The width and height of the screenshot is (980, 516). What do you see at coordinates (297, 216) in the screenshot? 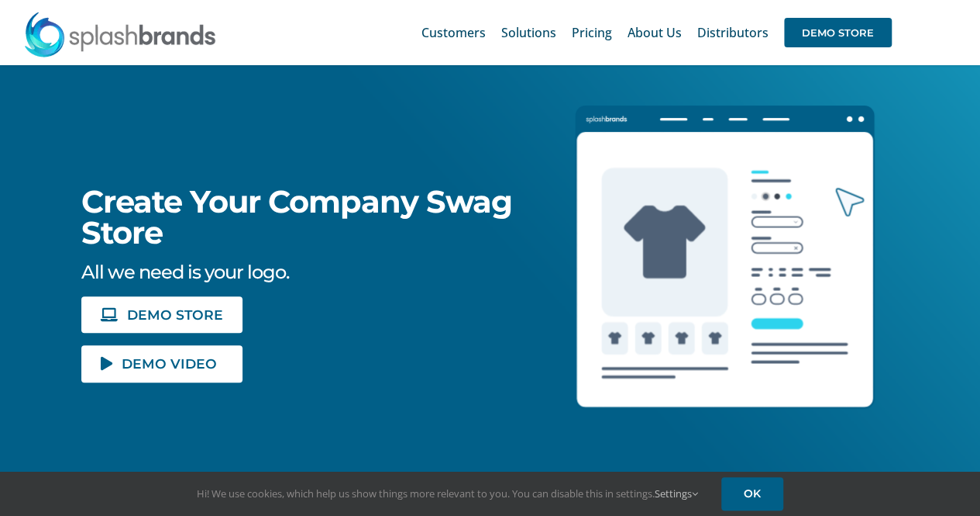
I see `span: Create Your Company Swag Store` at bounding box center [297, 216].